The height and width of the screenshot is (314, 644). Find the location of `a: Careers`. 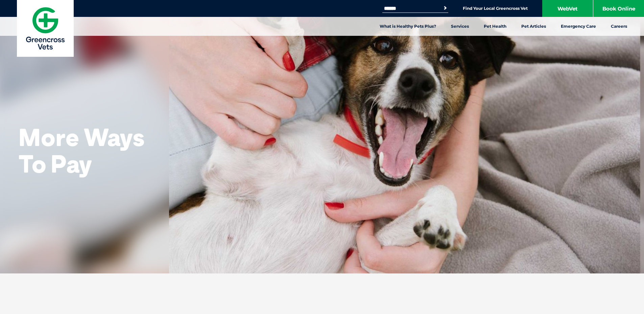

a: Careers is located at coordinates (619, 26).